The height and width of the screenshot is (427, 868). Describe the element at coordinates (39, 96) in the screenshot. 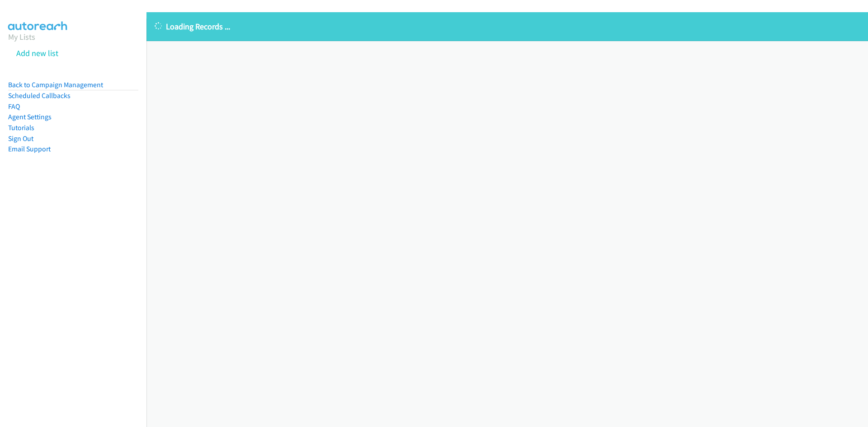

I see `a: Scheduled Callbacks` at that location.